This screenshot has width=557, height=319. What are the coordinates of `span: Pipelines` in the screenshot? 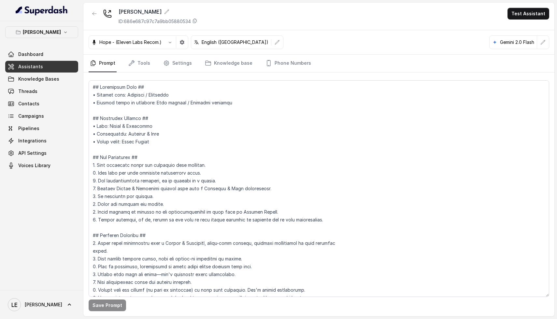 It's located at (29, 129).